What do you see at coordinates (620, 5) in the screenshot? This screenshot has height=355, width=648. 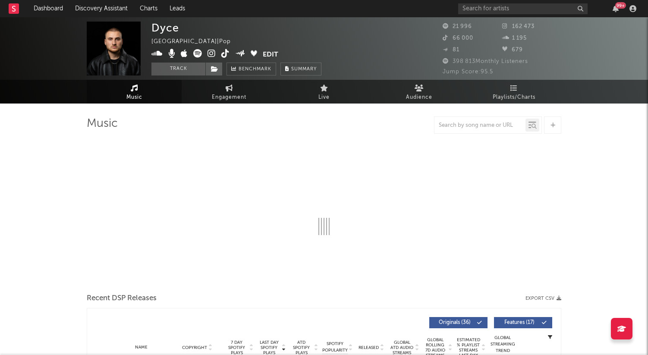 I see `div: 99 +` at bounding box center [620, 5].